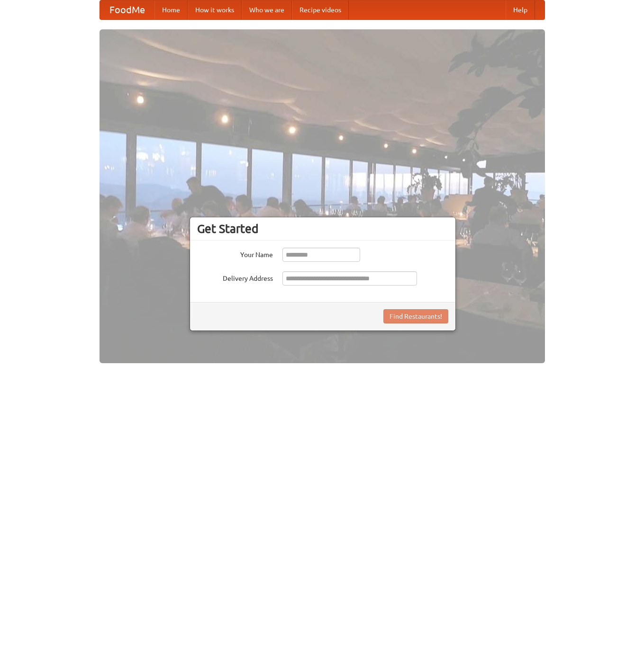 This screenshot has width=644, height=670. I want to click on a: Help, so click(520, 10).